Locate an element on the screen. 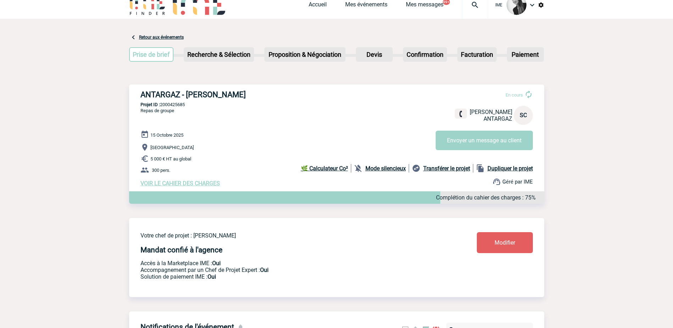  p: Paiement is located at coordinates (526, 54).